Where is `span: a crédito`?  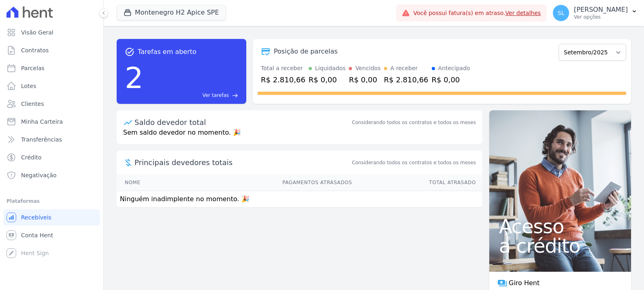 span: a crédito is located at coordinates (560, 246).